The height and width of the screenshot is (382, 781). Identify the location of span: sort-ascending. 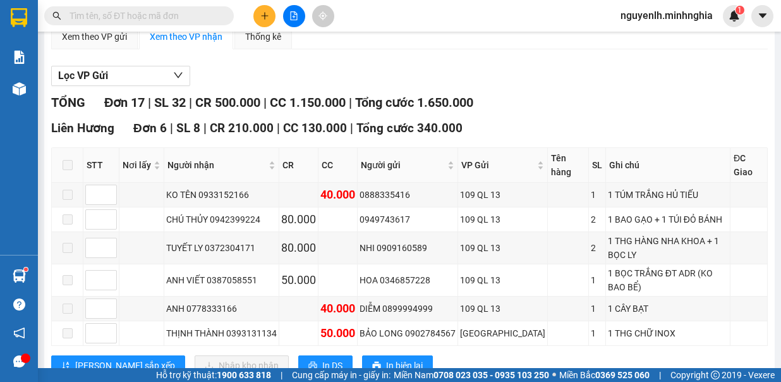
(66, 366).